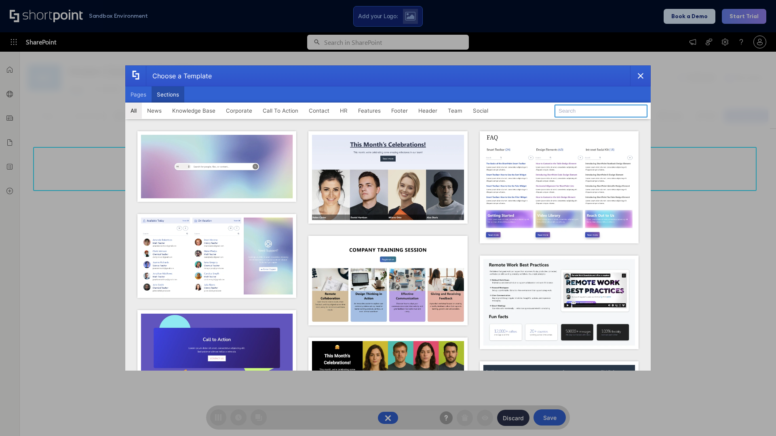  What do you see at coordinates (280, 111) in the screenshot?
I see `button: Call To Action` at bounding box center [280, 111].